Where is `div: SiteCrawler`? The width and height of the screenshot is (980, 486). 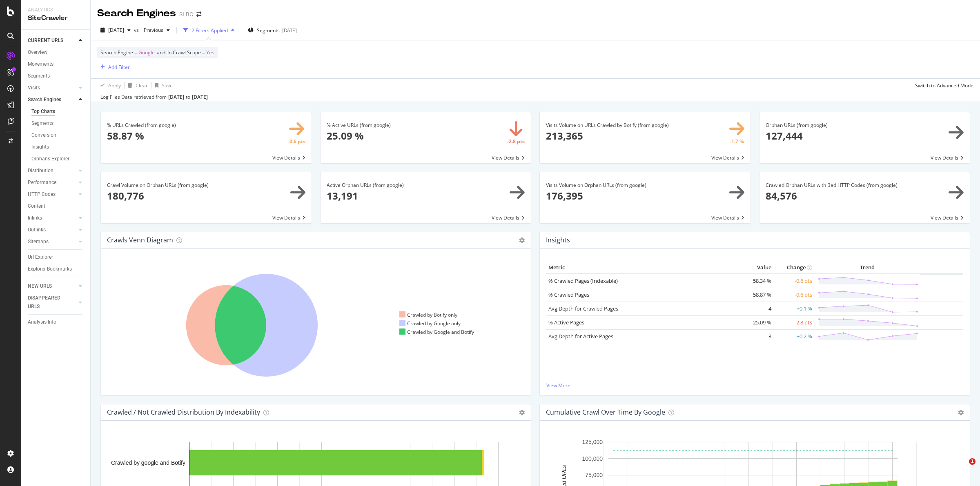
div: SiteCrawler is located at coordinates (56, 18).